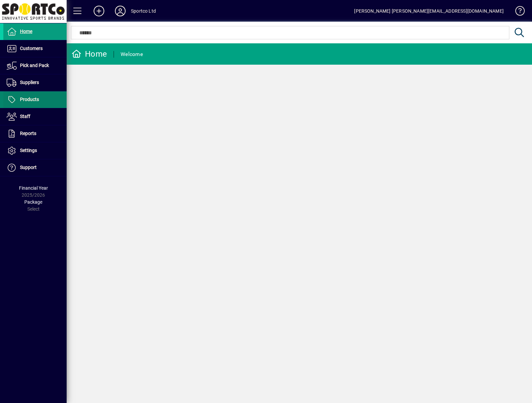 This screenshot has height=403, width=532. Describe the element at coordinates (26, 31) in the screenshot. I see `span: Home` at that location.